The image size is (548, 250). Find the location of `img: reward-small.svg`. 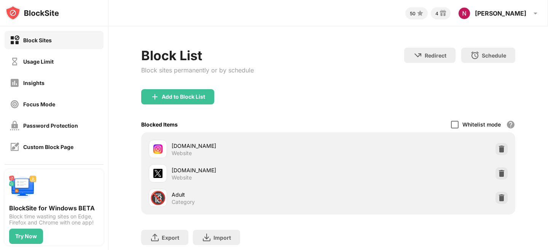

img: reward-small.svg is located at coordinates (443, 13).